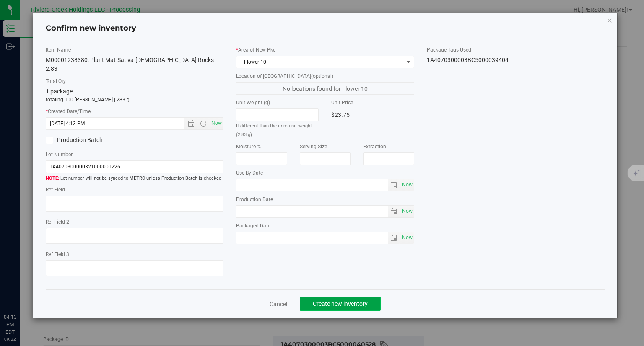 Image resolution: width=644 pixels, height=346 pixels. Describe the element at coordinates (325, 226) in the screenshot. I see `label: Packaged Date` at that location.